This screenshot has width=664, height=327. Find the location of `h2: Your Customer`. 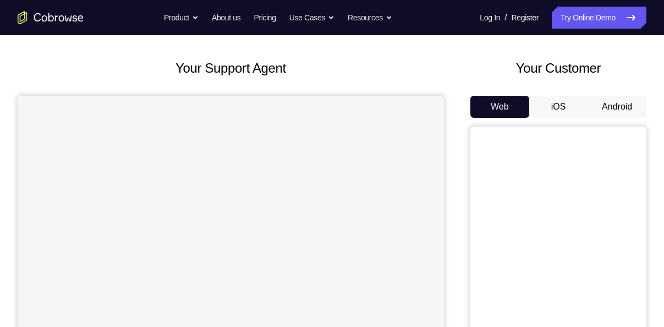

h2: Your Customer is located at coordinates (558, 68).